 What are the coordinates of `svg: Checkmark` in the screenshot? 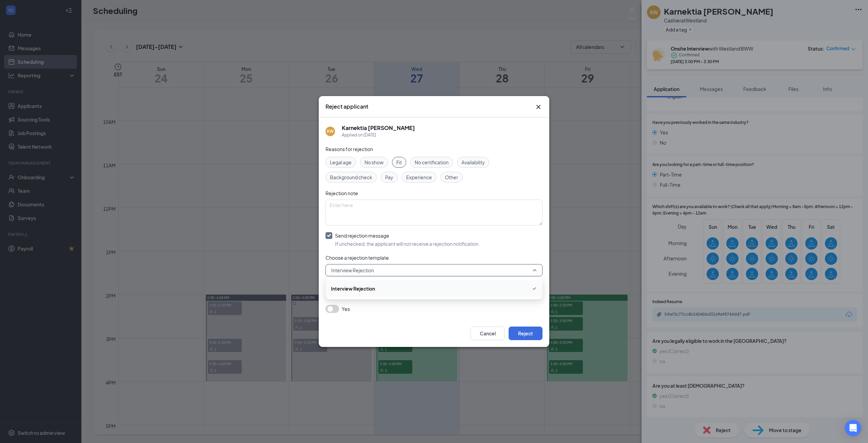 It's located at (534, 288).